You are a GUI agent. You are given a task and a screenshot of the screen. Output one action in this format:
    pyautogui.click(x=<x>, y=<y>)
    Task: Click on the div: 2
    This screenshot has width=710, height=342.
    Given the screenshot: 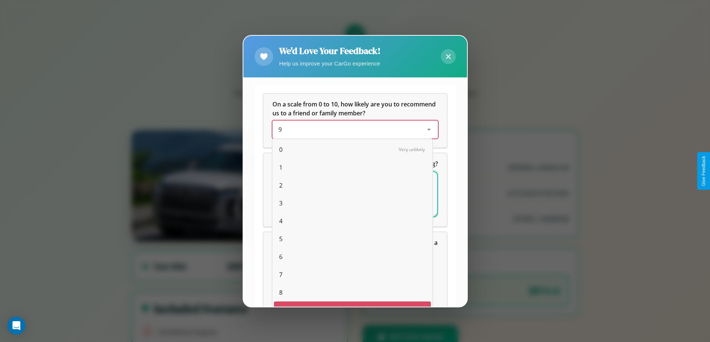 What is the action you would take?
    pyautogui.click(x=352, y=186)
    